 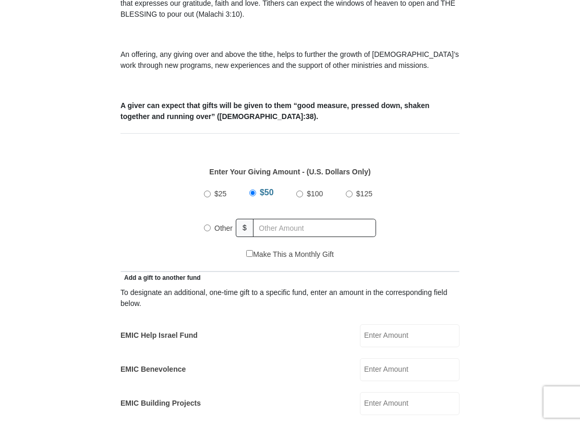 What do you see at coordinates (159, 335) in the screenshot?
I see `label: EMIC Help Israel Fund` at bounding box center [159, 335].